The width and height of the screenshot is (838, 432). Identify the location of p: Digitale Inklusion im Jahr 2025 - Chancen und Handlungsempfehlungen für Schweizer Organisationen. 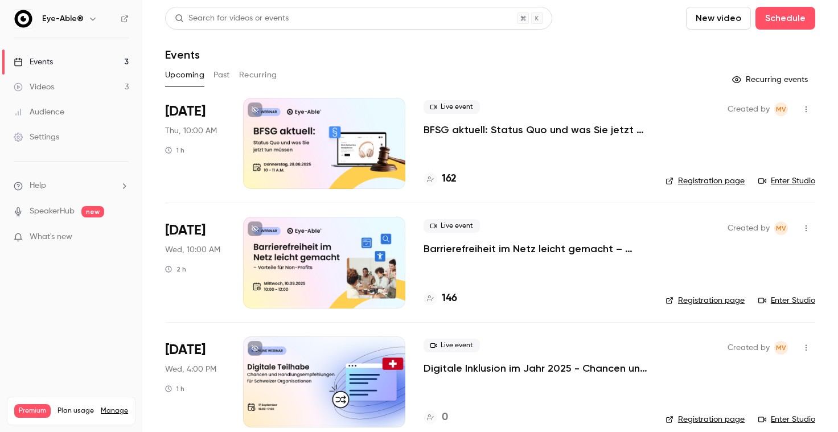
(535, 368).